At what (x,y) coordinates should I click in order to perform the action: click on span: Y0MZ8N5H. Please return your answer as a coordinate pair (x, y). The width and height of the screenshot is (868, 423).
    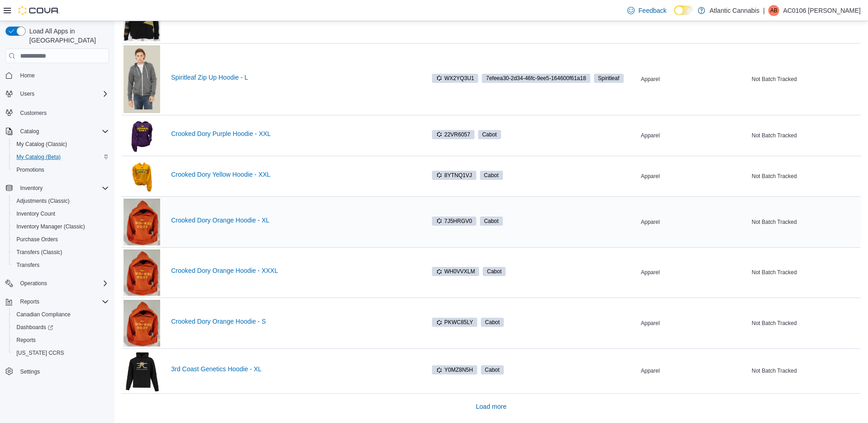
    Looking at the image, I should click on (454, 370).